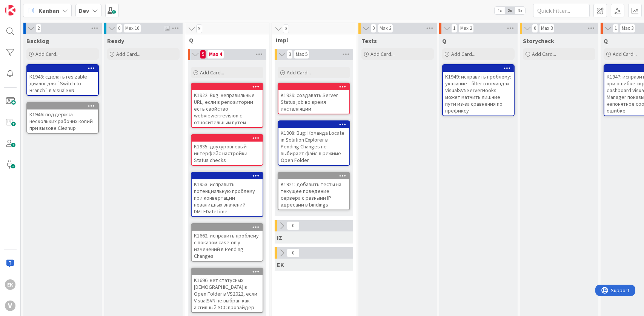 This screenshot has width=644, height=316. Describe the element at coordinates (280, 264) in the screenshot. I see `span: EK` at that location.